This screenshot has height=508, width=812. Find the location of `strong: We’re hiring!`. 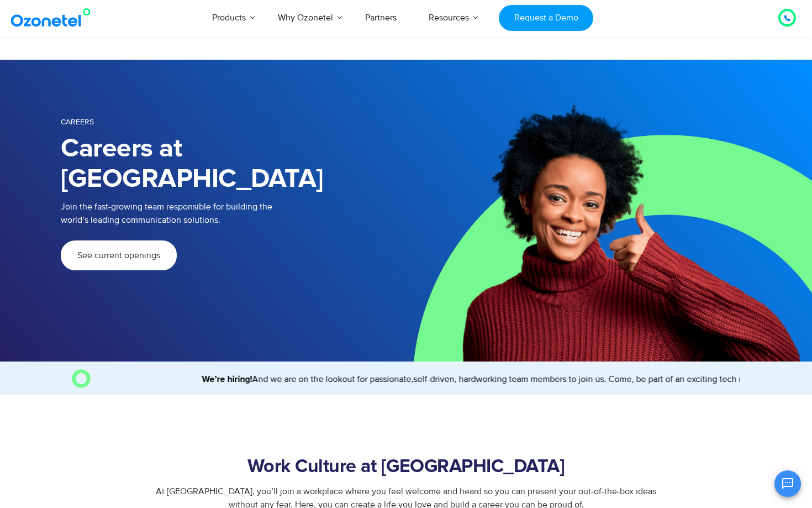

strong: We’re hiring! is located at coordinates (212, 379).